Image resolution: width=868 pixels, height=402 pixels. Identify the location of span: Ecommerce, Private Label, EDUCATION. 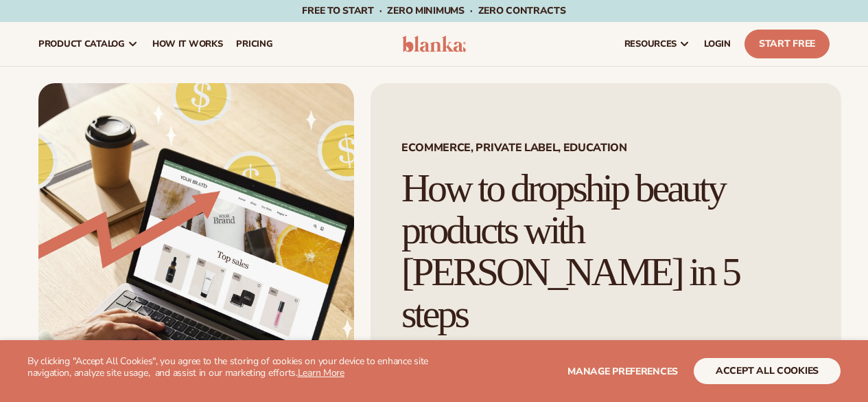
(606, 148).